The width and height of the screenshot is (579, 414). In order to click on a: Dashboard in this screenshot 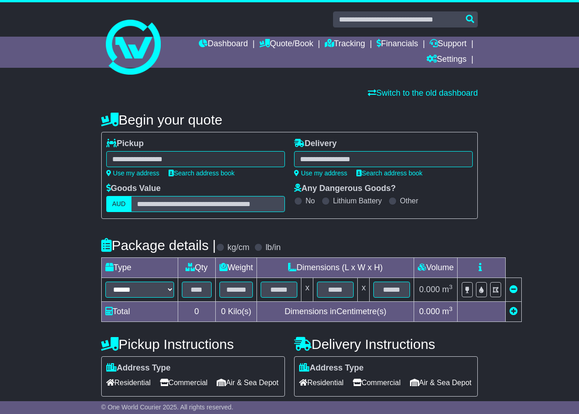, I will do `click(223, 44)`.